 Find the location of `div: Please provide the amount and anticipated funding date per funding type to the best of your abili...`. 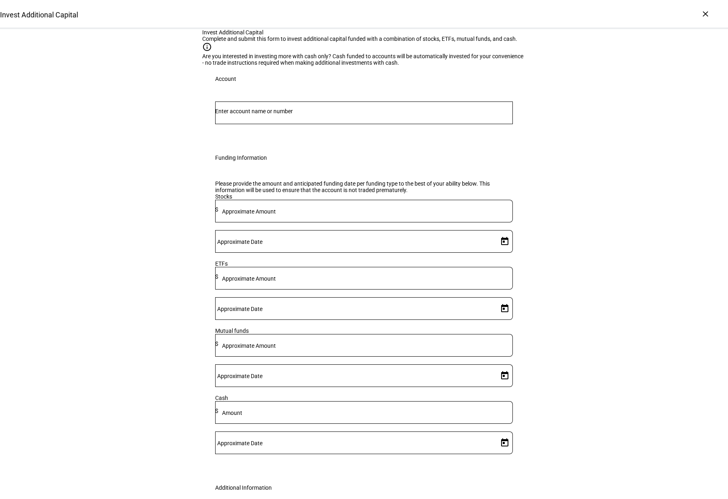

div: Please provide the amount and anticipated funding date per funding type to the best of your abili... is located at coordinates (364, 187).